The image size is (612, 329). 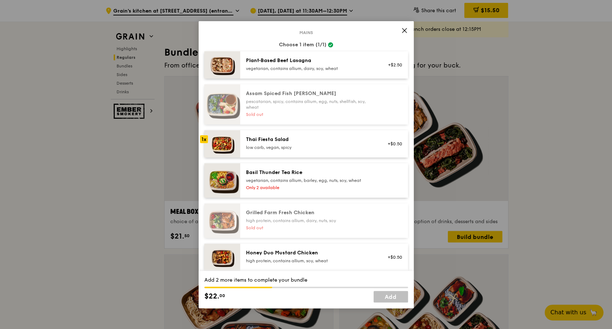 What do you see at coordinates (310, 253) in the screenshot?
I see `div: Honey Duo Mustard Chicken` at bounding box center [310, 253].